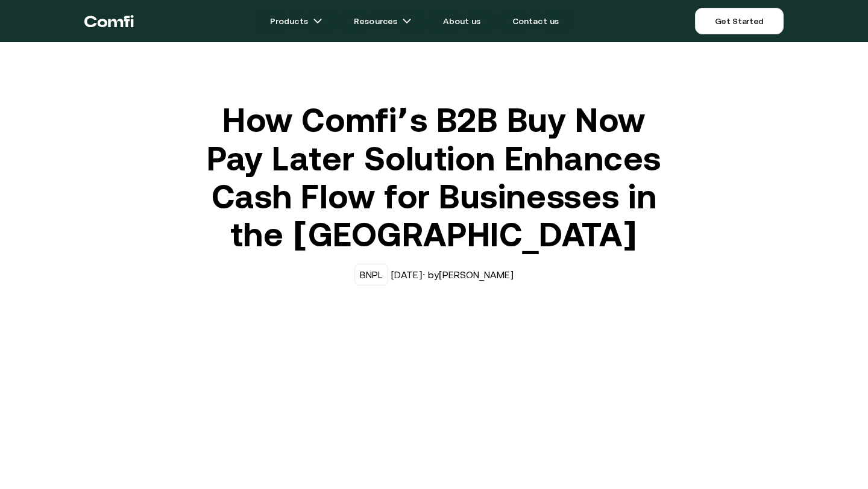  I want to click on a: Get Started, so click(739, 21).